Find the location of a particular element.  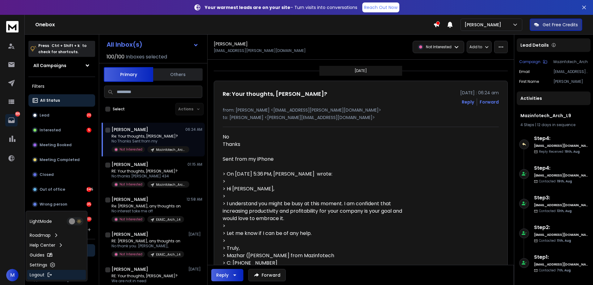

h6: Step 1 : is located at coordinates (560, 257).